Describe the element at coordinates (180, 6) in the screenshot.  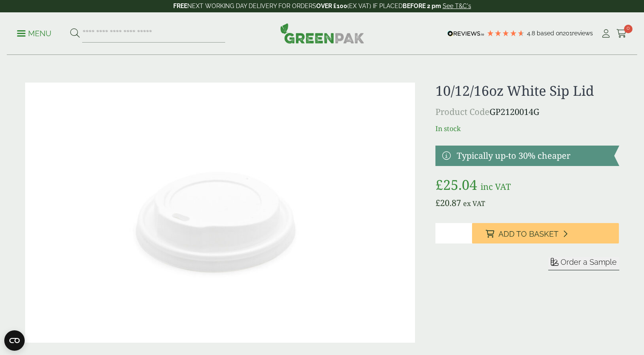
I see `strong: FREE` at that location.